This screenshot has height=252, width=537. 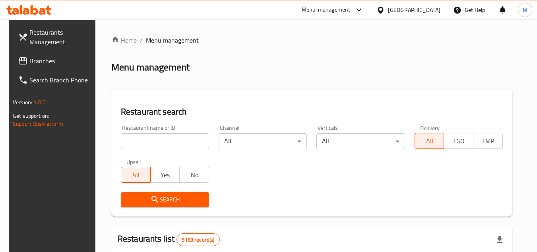 I want to click on h2: Restaurant search, so click(x=312, y=112).